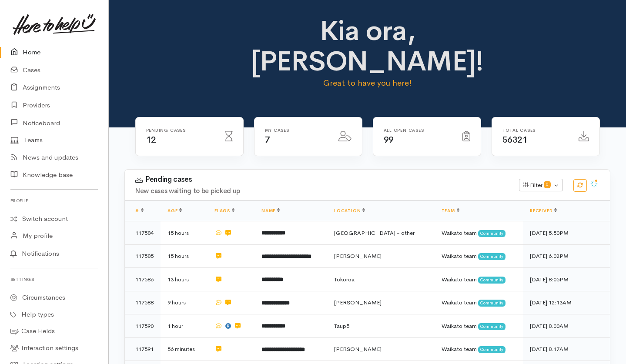  I want to click on button: Filter0, so click(541, 185).